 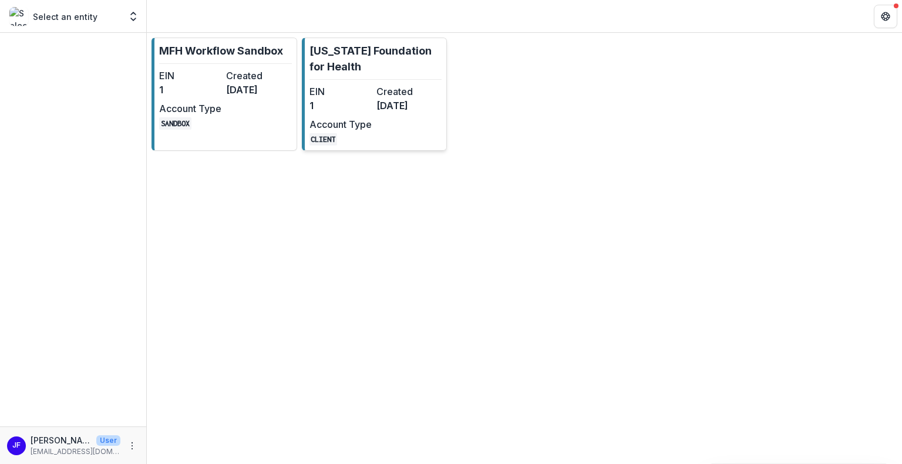 What do you see at coordinates (16, 446) in the screenshot?
I see `div: Jean Freeman-Crawford` at bounding box center [16, 446].